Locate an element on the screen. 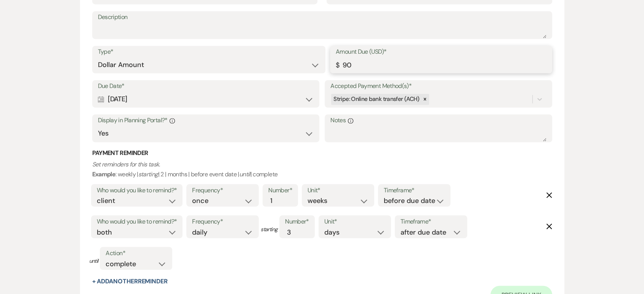  label: Description is located at coordinates (322, 17).